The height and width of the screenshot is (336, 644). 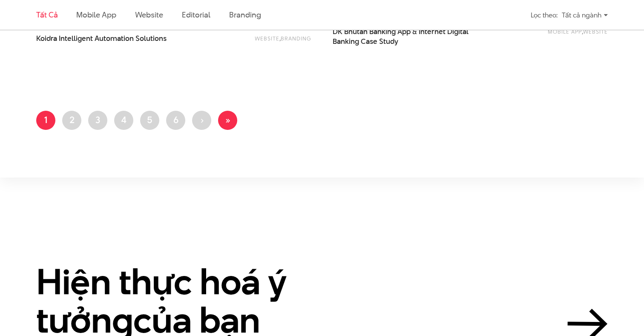 I want to click on a: Tất cả, so click(x=47, y=15).